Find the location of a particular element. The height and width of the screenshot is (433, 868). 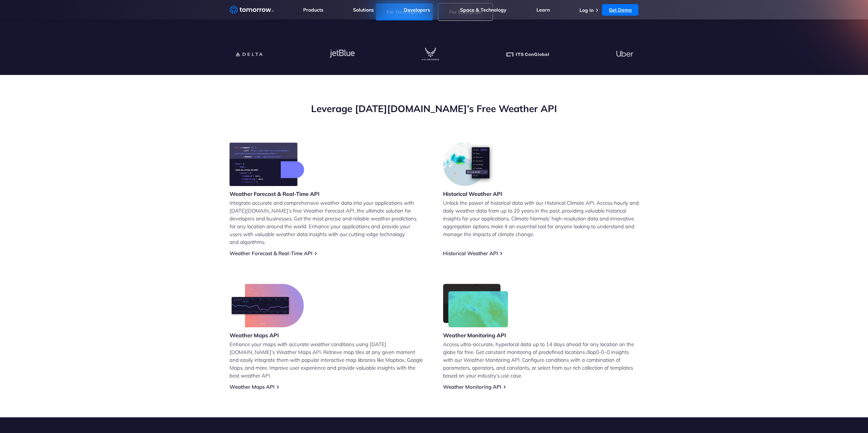

a: Space & Technology is located at coordinates (483, 10).